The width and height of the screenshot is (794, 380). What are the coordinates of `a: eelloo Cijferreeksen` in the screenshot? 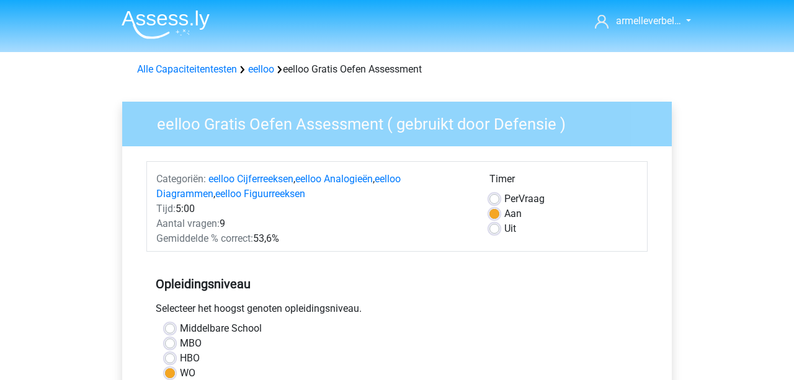 It's located at (251, 179).